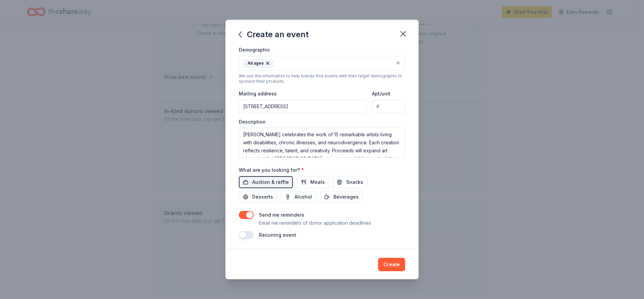 This screenshot has height=299, width=644. I want to click on button: Create, so click(392, 265).